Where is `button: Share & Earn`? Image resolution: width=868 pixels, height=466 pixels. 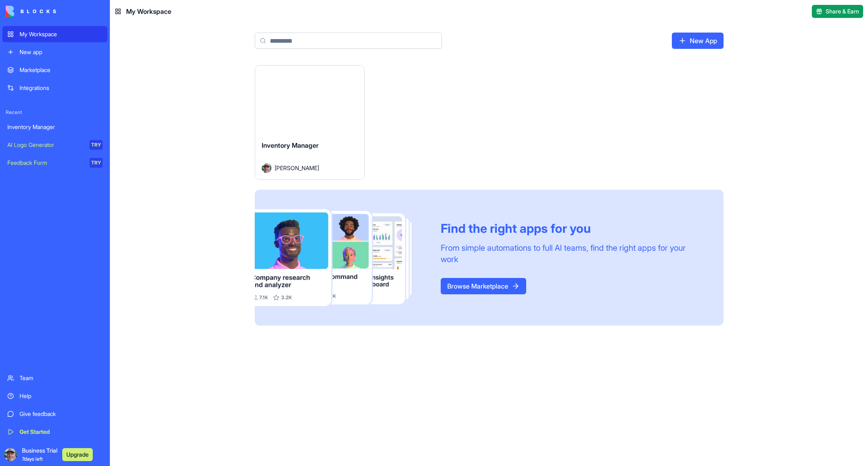
button: Share & Earn is located at coordinates (837, 12).